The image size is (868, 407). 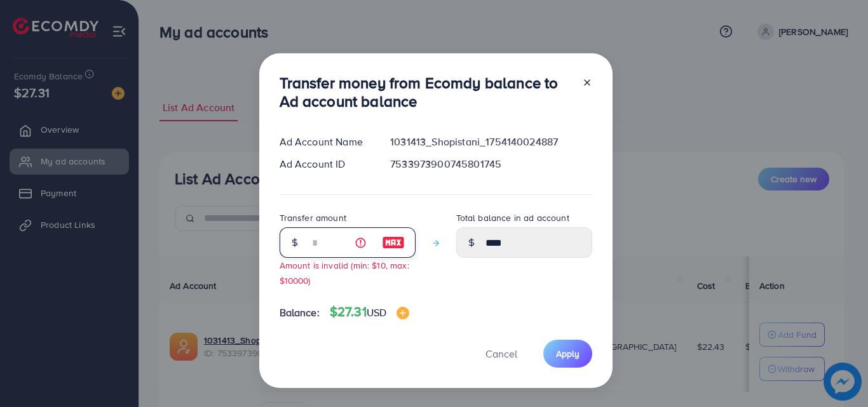 What do you see at coordinates (376, 312) in the screenshot?
I see `span: USD` at bounding box center [376, 312].